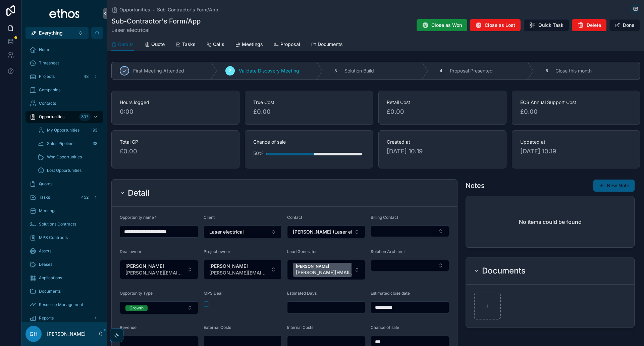  I want to click on span: Companies, so click(50, 90).